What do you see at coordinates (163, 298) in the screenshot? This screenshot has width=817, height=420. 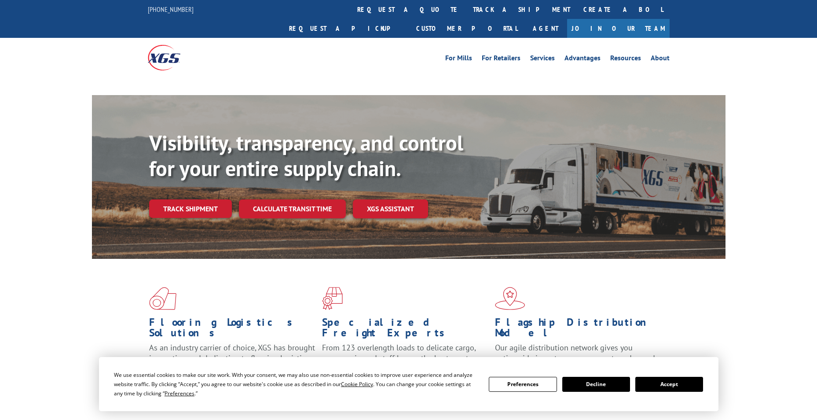 I see `img: xgs-icon-total-supply-chain-intelligence-red` at bounding box center [163, 298].